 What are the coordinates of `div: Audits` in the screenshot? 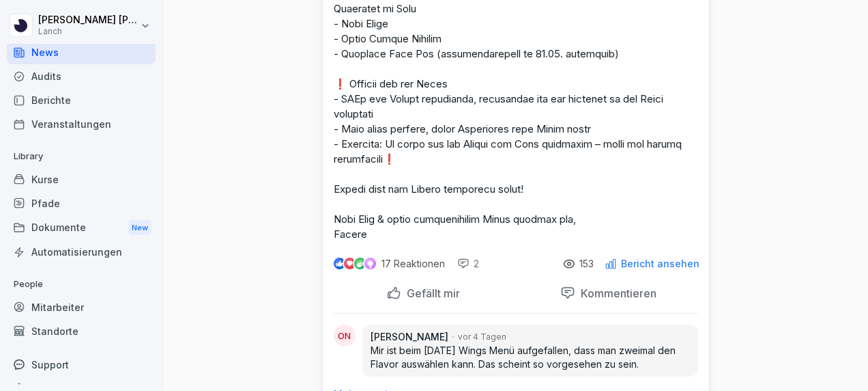 It's located at (81, 76).